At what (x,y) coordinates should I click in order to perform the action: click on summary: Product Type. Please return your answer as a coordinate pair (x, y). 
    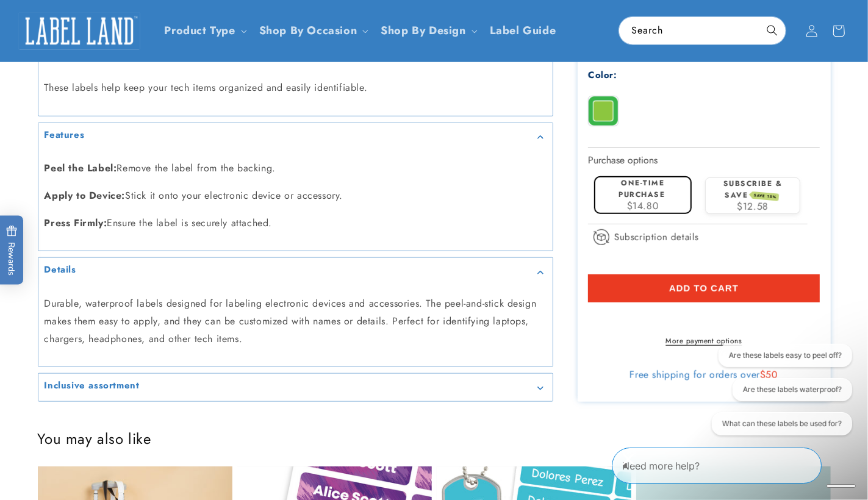
    Looking at the image, I should click on (204, 30).